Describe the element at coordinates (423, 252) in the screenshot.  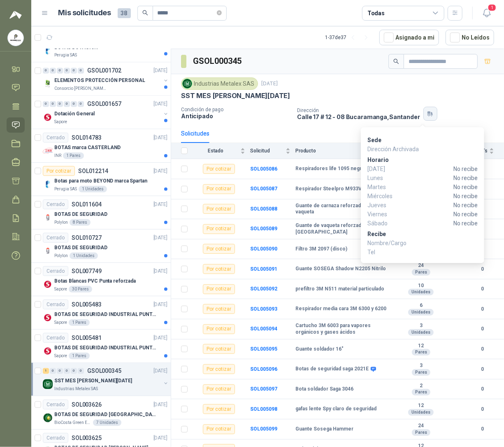
I see `p: Tel` at that location.